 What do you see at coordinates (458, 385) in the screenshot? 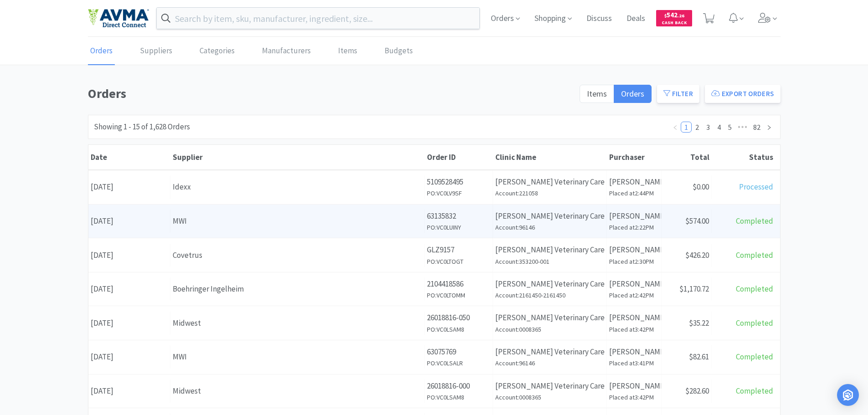
I see `p: 26018816-000` at bounding box center [458, 385].